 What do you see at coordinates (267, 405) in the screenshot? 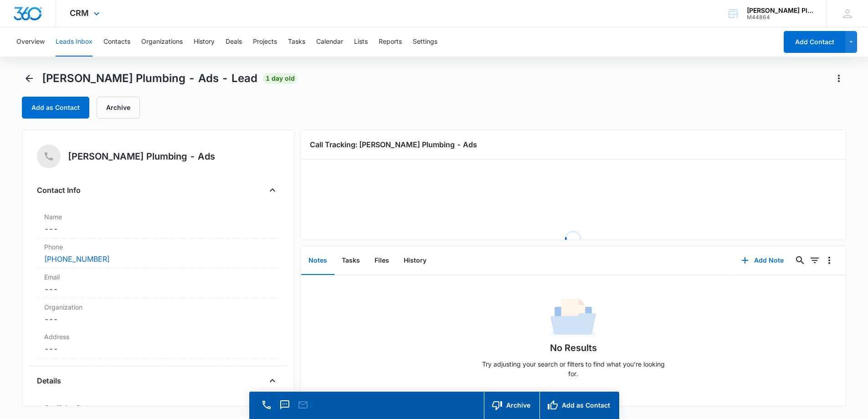
I see `button: Call` at bounding box center [267, 405].